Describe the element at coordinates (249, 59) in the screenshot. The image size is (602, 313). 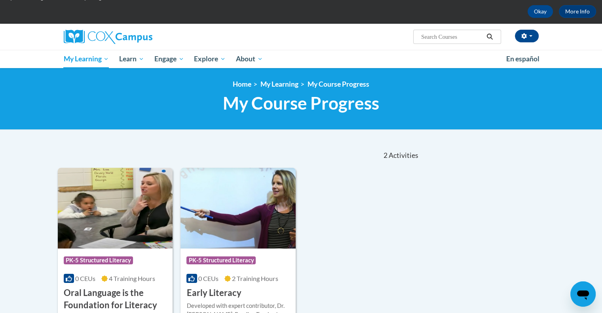
I see `a: About` at that location.